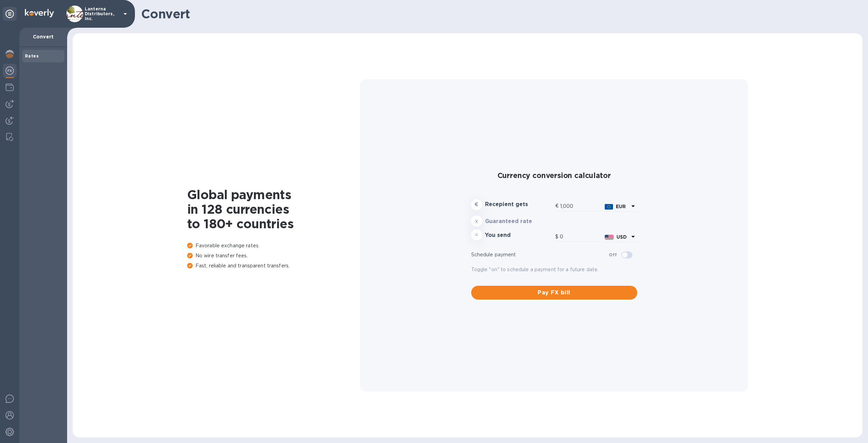  I want to click on p: Favorable exchange rates., so click(274, 245).